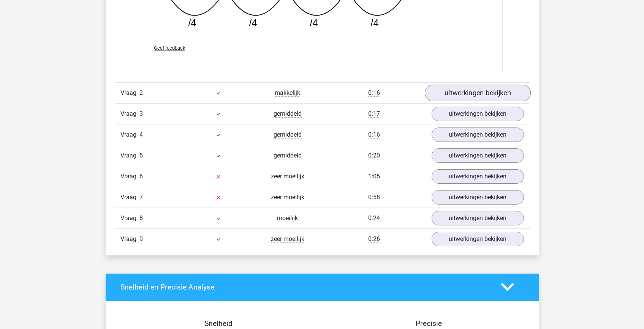 The width and height of the screenshot is (644, 329). I want to click on h4: Precisie, so click(429, 324).